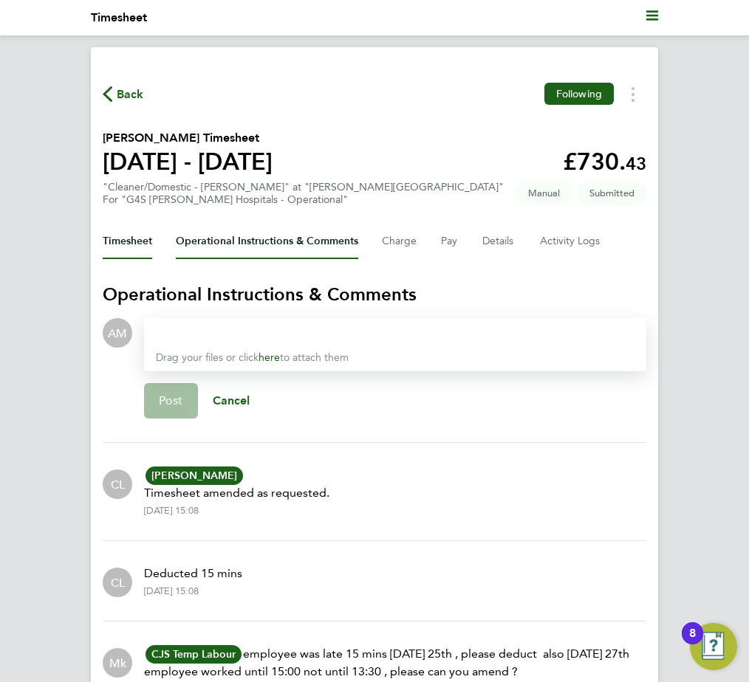 This screenshot has width=749, height=682. What do you see at coordinates (231, 400) in the screenshot?
I see `span: Cancel` at bounding box center [231, 400].